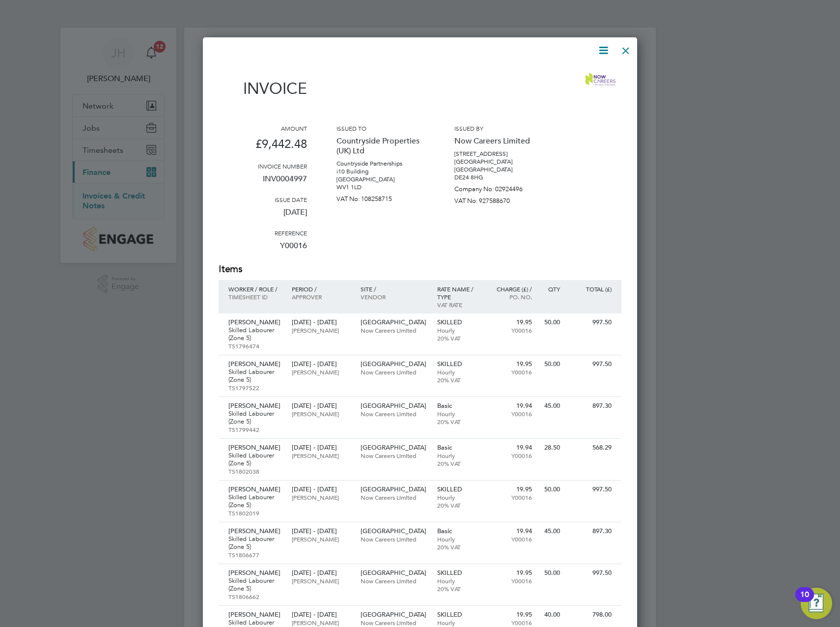 The image size is (840, 627). I want to click on h2: Items, so click(420, 269).